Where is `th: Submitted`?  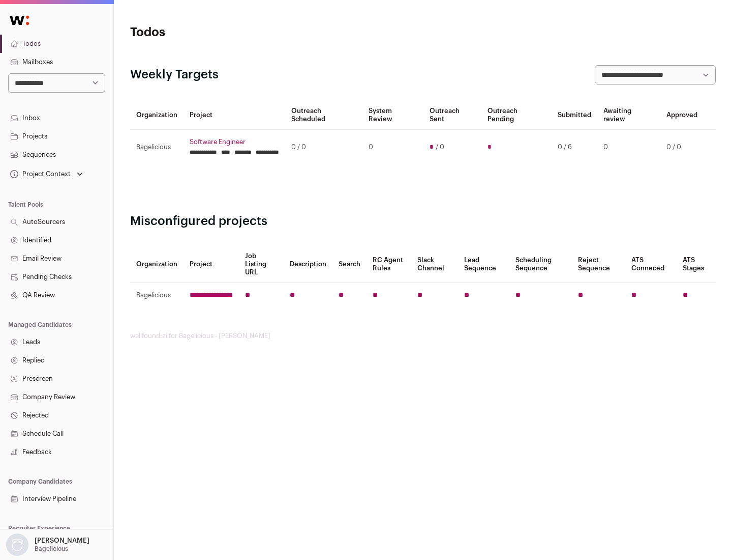
th: Submitted is located at coordinates (574, 115).